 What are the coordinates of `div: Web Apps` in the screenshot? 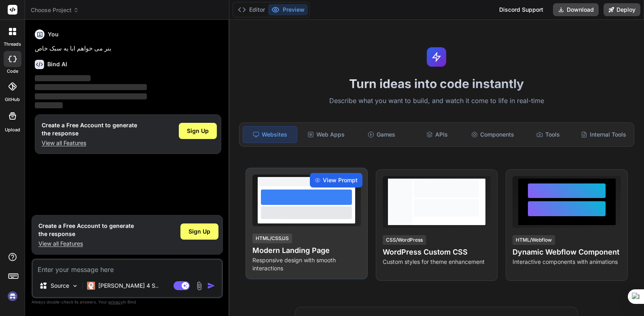 It's located at (326, 135).